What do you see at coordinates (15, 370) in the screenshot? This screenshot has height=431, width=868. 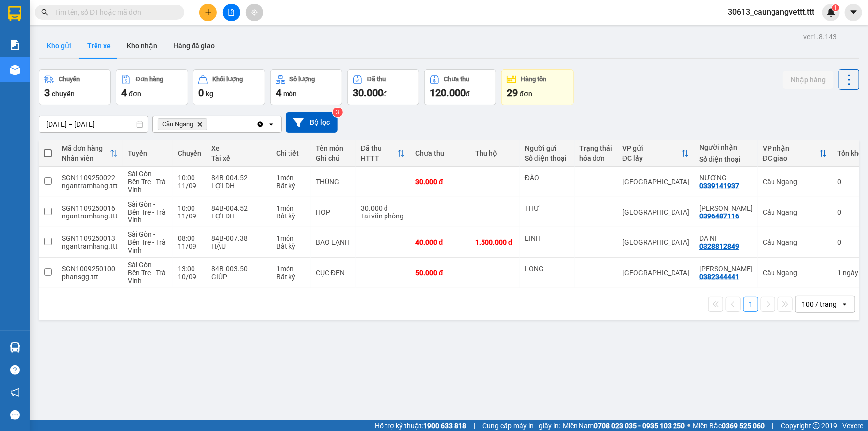 I see `span: question-circle` at bounding box center [15, 370].